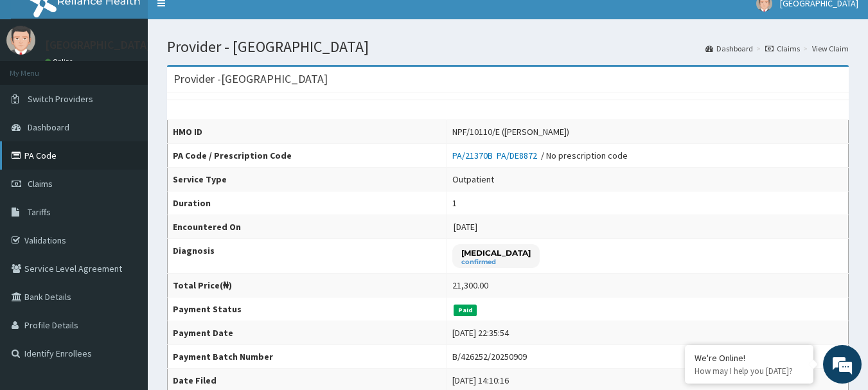  What do you see at coordinates (307, 357) in the screenshot?
I see `th: Payment Batch Number` at bounding box center [307, 357].